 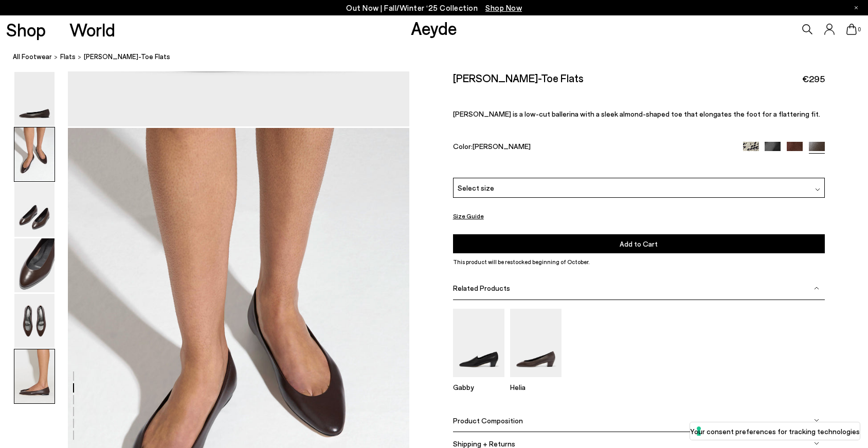 I want to click on img: Ellie Almond-Toe Flats - Image 2, so click(x=34, y=154).